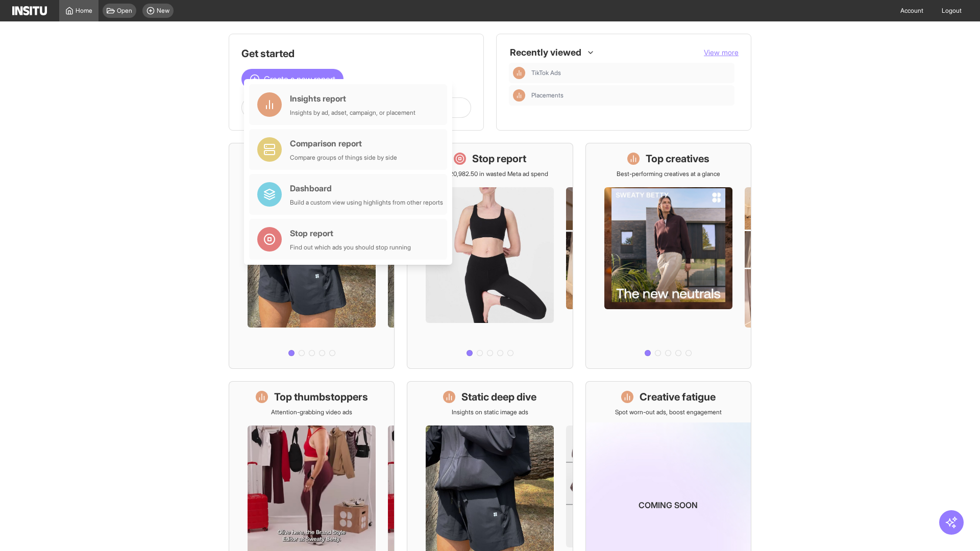 This screenshot has width=980, height=551. What do you see at coordinates (366, 188) in the screenshot?
I see `div: Dashboard` at bounding box center [366, 188].